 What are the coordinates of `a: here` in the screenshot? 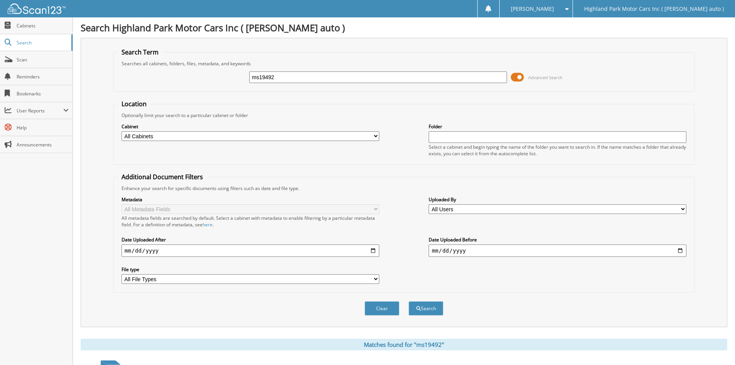 It's located at (208, 224).